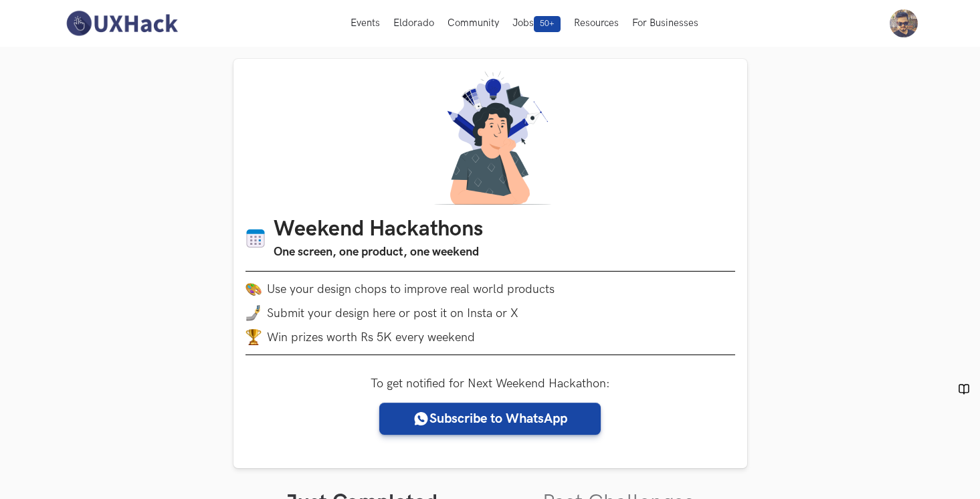 This screenshot has height=499, width=980. Describe the element at coordinates (490, 383) in the screenshot. I see `label: To get notified for Next Weekend Hackathon:` at that location.